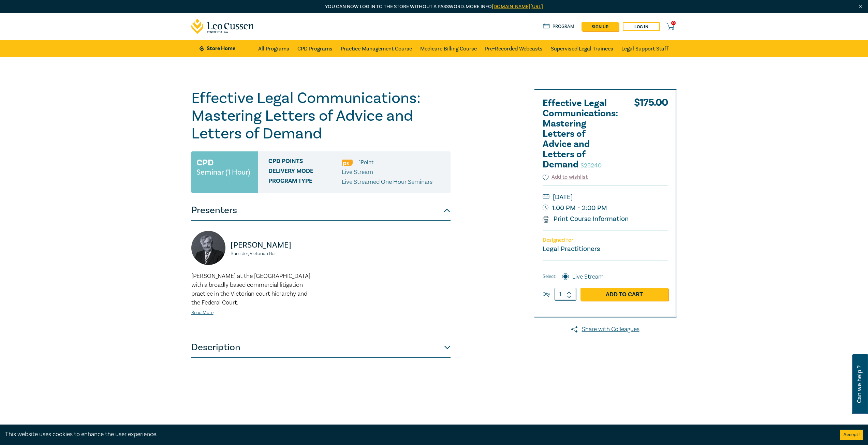 This screenshot has width=868, height=445. Describe the element at coordinates (315, 48) in the screenshot. I see `a: CPD Programs` at that location.